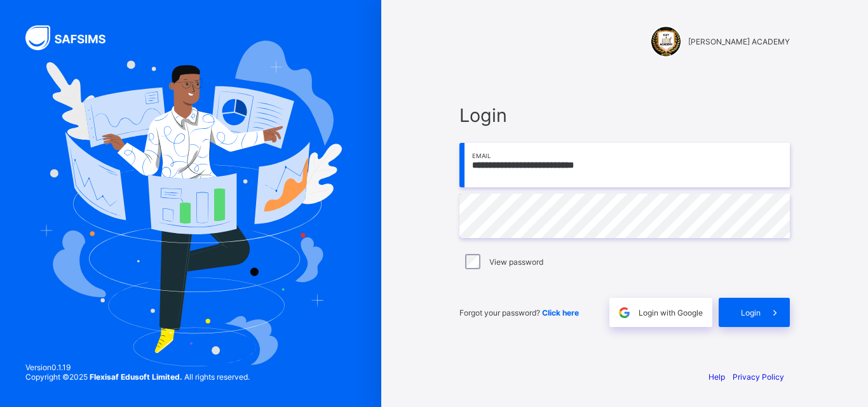 Image resolution: width=868 pixels, height=407 pixels. Describe the element at coordinates (758, 377) in the screenshot. I see `a: Privacy Policy` at that location.